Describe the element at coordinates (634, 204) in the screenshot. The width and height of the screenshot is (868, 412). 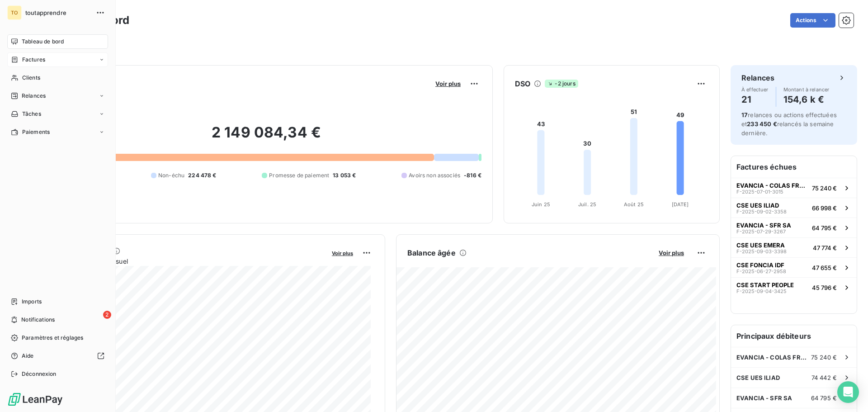
I see `tspan: Août 25` at that location.